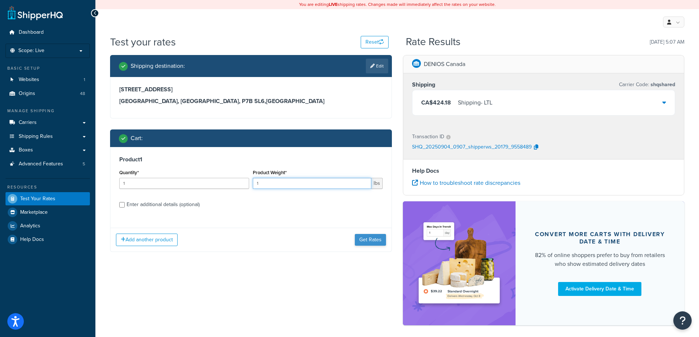 Image resolution: width=699 pixels, height=337 pixels. I want to click on li: Advanced Features, so click(48, 164).